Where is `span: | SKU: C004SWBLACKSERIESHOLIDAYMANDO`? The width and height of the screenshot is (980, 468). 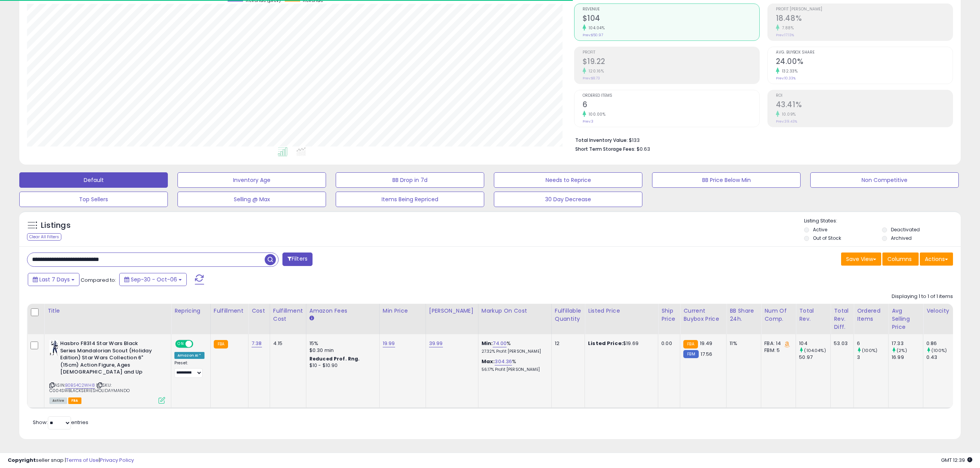
span: | SKU: C004SWBLACKSERIESHOLIDAYMANDO is located at coordinates (89, 388).